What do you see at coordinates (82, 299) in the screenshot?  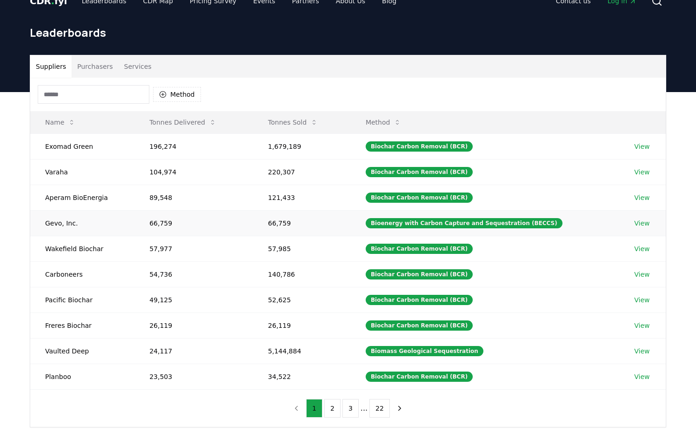 I see `td: Pacific Biochar` at bounding box center [82, 299].